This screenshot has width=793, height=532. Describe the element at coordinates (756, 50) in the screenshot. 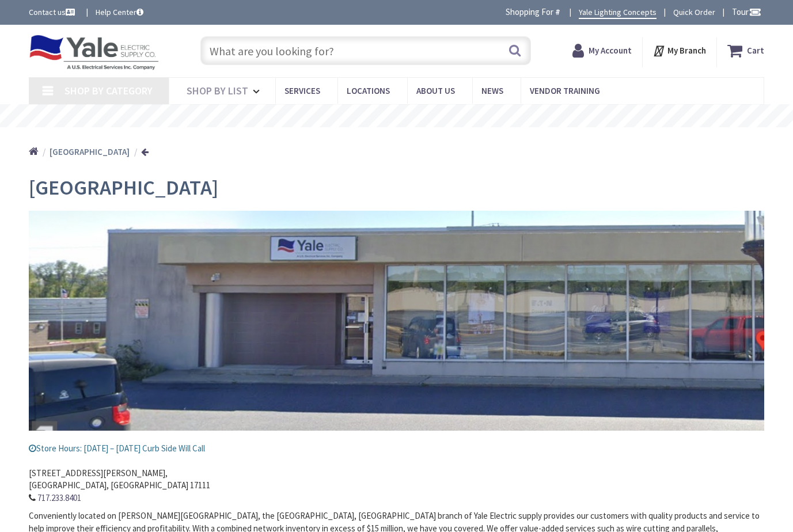

I see `strong: Cart` at that location.